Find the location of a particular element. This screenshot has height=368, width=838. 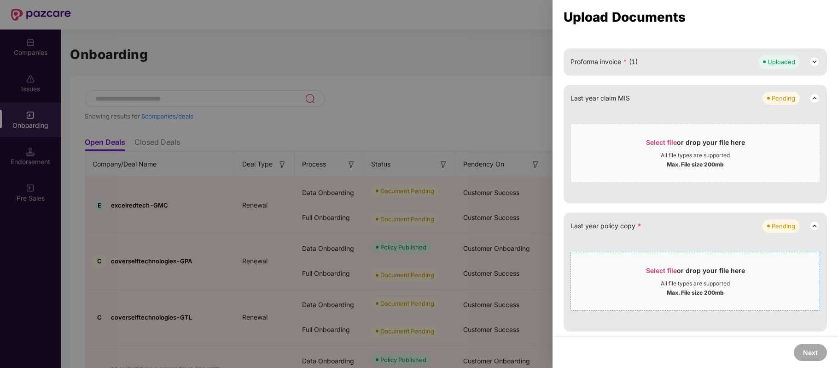

button: Next is located at coordinates (811, 352).